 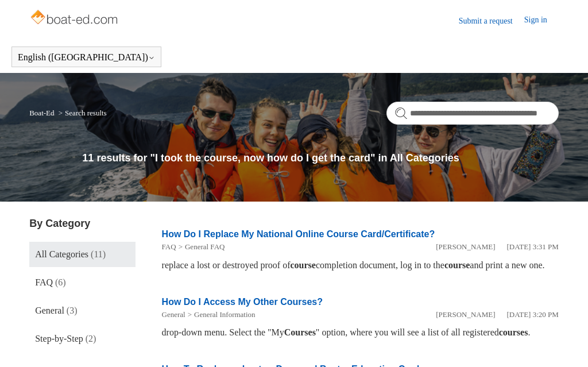 I want to click on a: How Do I Replace My National Online Course Card/Certificate?, so click(x=299, y=234).